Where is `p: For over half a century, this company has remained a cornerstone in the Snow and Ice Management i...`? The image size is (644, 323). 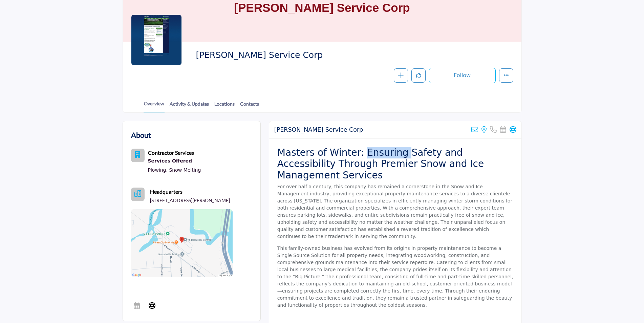 p: For over half a century, this company has remained a cornerstone in the Snow and Ice Management i... is located at coordinates (395, 211).